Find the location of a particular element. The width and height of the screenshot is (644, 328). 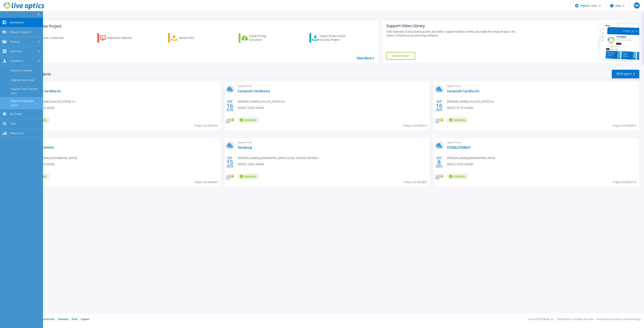

a: Download Collector is located at coordinates (118, 38).